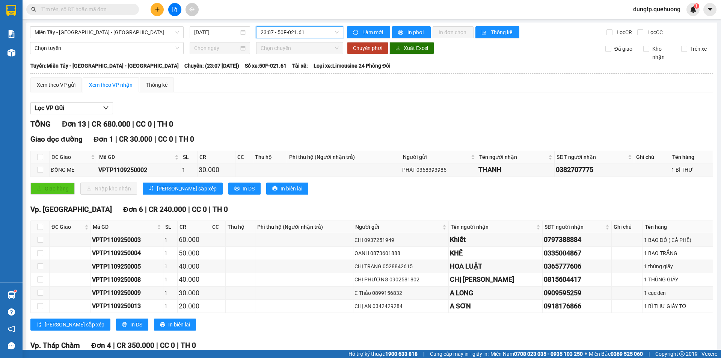  What do you see at coordinates (495, 239) in the screenshot?
I see `div: Khiết` at bounding box center [495, 239].